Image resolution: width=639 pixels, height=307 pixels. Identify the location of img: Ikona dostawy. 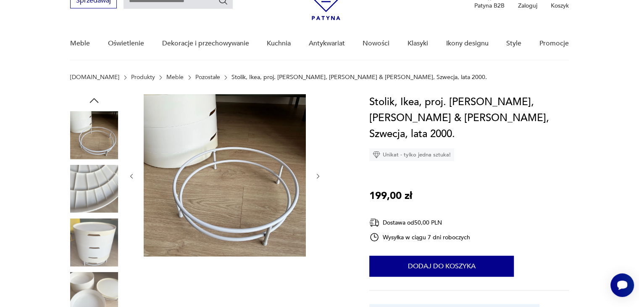
(374, 222).